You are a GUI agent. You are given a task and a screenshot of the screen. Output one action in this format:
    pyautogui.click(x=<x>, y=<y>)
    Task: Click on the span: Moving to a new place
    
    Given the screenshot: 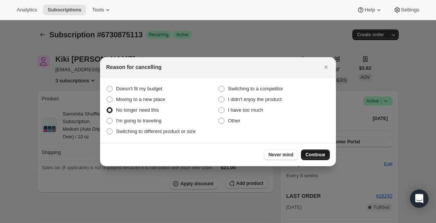 What is the action you would take?
    pyautogui.click(x=140, y=99)
    